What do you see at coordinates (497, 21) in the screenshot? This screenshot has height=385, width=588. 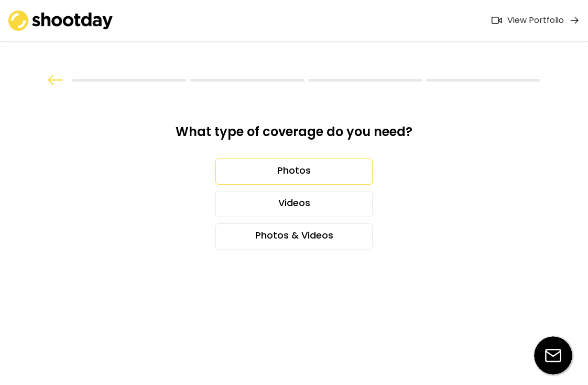 I see `img: Icon%20feather-video%402x.png` at bounding box center [497, 21].